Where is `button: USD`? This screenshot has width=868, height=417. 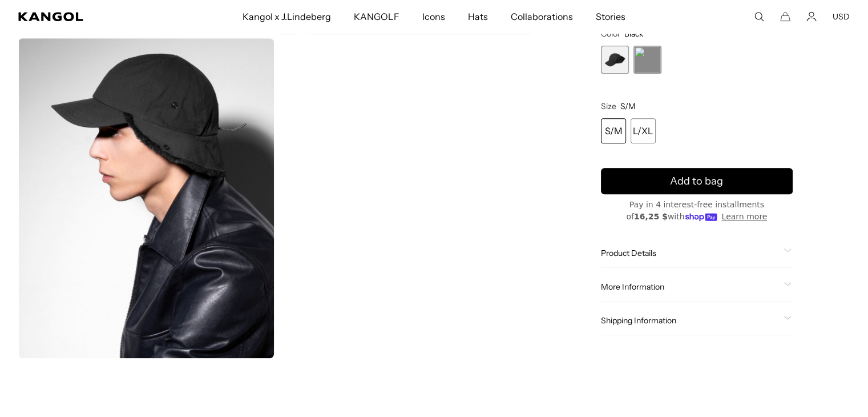
button: USD is located at coordinates (841, 17).